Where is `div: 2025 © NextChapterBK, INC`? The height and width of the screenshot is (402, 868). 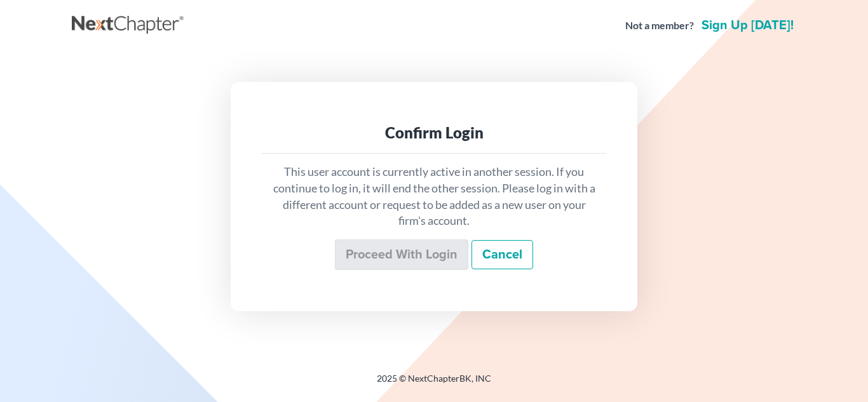
div: 2025 © NextChapterBK, INC is located at coordinates (434, 384).